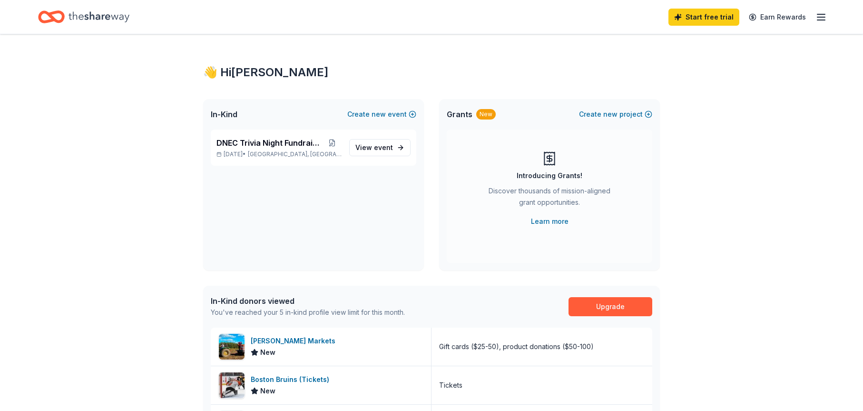 The height and width of the screenshot is (411, 863). I want to click on img: Image for LaBonne's Markets, so click(232, 346).